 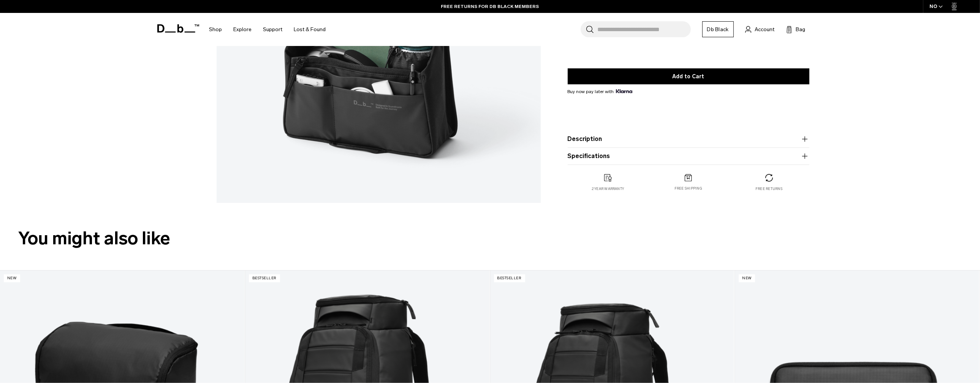 What do you see at coordinates (688, 156) in the screenshot?
I see `button: Specifications` at bounding box center [688, 156].